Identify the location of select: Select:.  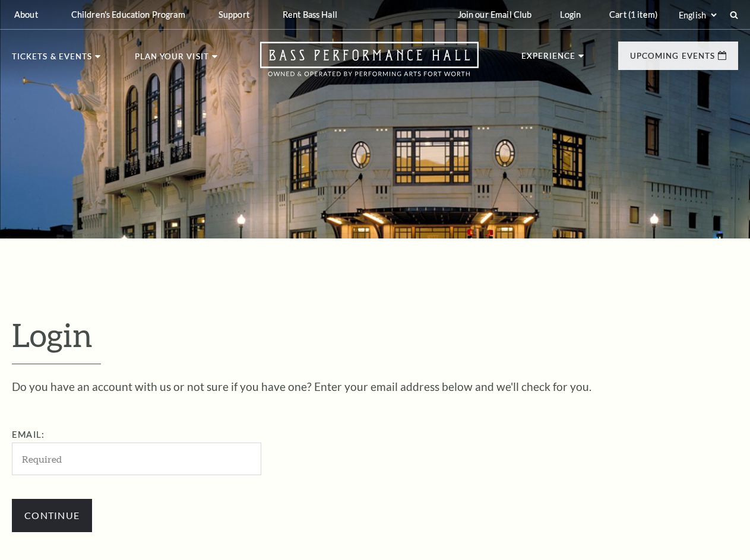
(697, 15).